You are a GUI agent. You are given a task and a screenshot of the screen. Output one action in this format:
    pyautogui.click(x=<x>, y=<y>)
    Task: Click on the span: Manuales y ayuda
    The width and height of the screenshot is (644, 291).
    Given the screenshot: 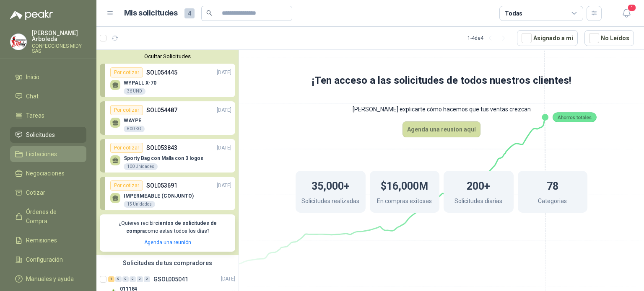 What is the action you would take?
    pyautogui.click(x=50, y=279)
    